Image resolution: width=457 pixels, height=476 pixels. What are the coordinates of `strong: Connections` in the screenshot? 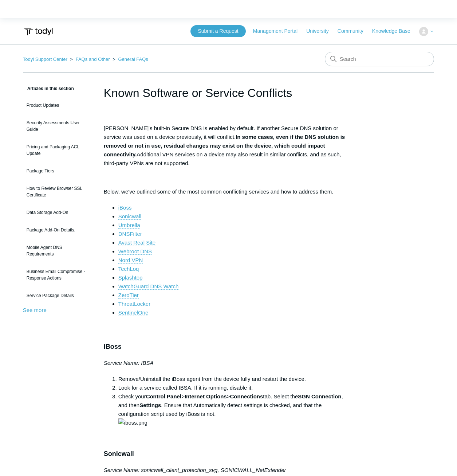 It's located at (247, 396).